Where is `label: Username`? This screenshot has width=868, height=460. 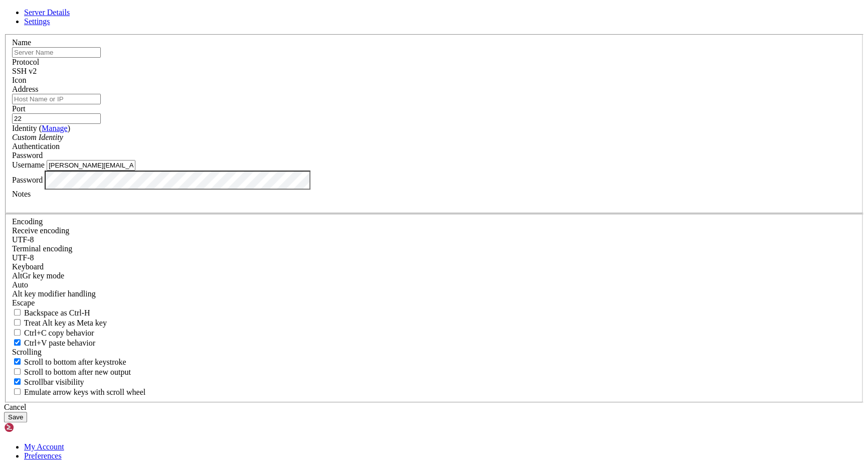
label: Username is located at coordinates (28, 164).